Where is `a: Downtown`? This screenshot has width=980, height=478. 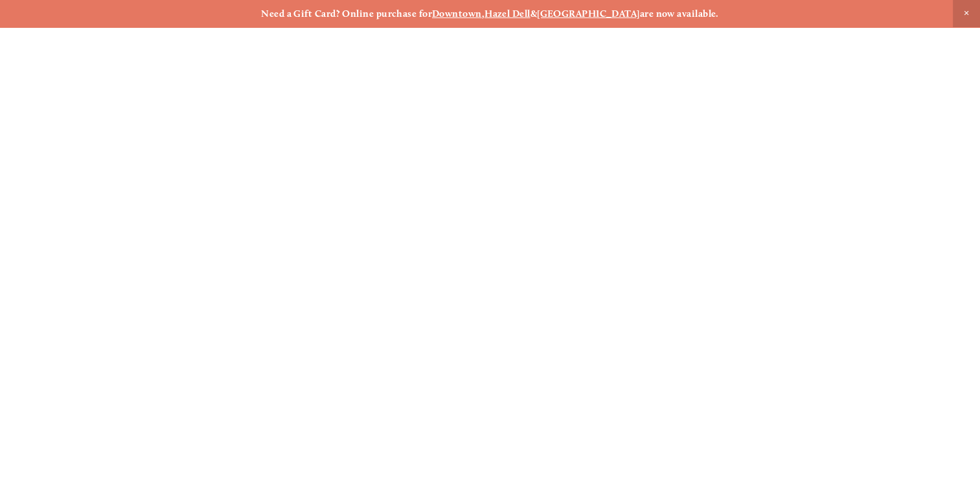 a: Downtown is located at coordinates (457, 14).